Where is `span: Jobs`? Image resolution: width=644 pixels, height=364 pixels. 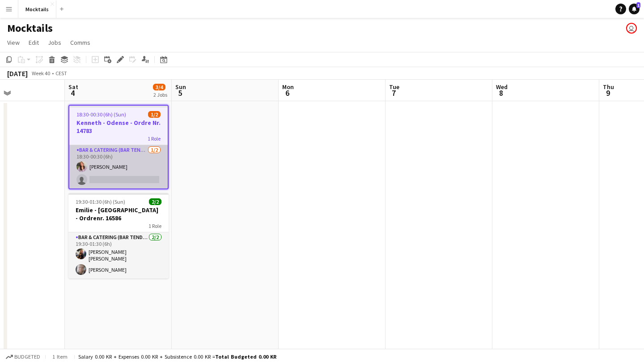 span: Jobs is located at coordinates (55, 42).